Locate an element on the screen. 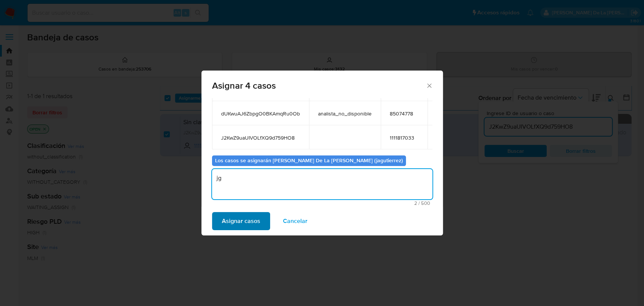  textarea: jg is located at coordinates (322, 184).